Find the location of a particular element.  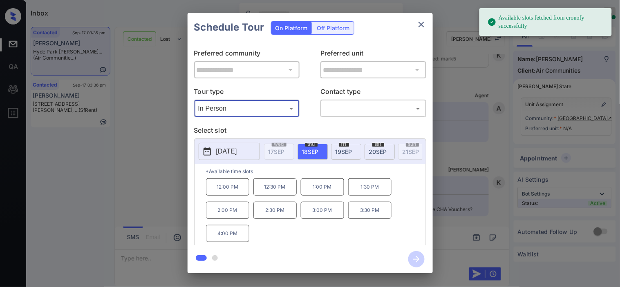

p: 2:30 PM is located at coordinates (275, 210).